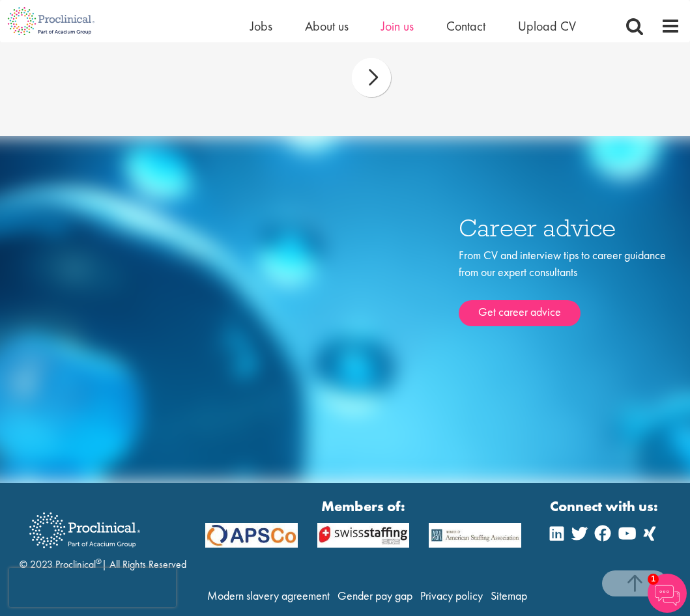 Image resolution: width=690 pixels, height=616 pixels. What do you see at coordinates (327, 26) in the screenshot?
I see `span: About us` at bounding box center [327, 26].